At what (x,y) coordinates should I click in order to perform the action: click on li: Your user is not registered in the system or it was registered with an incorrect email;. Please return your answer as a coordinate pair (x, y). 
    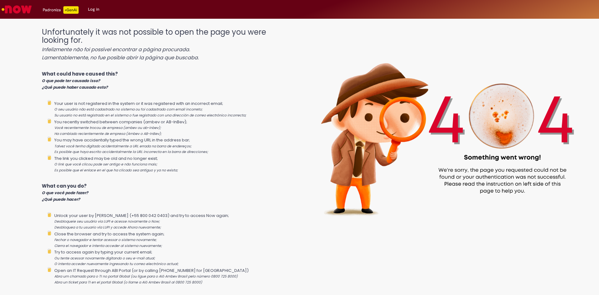
    Looking at the image, I should click on (173, 109).